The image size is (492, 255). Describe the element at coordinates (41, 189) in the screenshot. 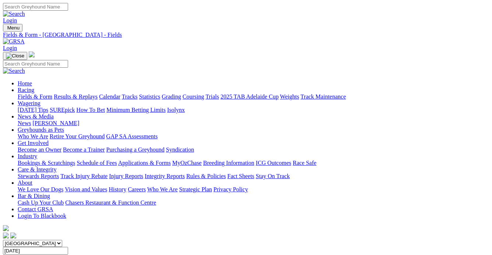

I see `a: We Love Our Dogs` at that location.